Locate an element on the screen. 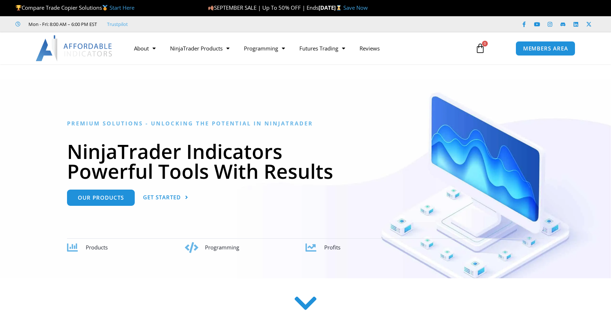  span: SEPTEMBER SALE | Up To 50% OFF | Ends is located at coordinates (263, 8).